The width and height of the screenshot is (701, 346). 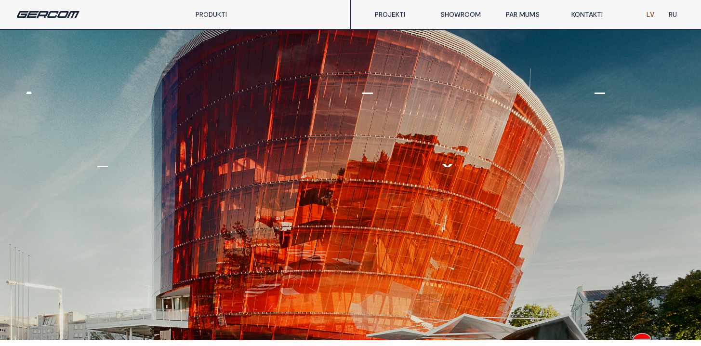 I want to click on span: ē, so click(x=102, y=180).